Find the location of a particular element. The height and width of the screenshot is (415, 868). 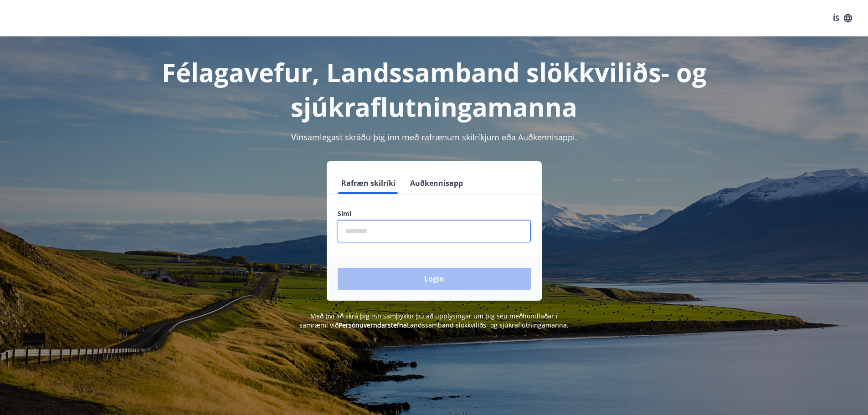

span: Með því að skrá þig inn samþykkir þú að upplýsingar um þig séu meðhöndlaðar í samræmi við Landssa... is located at coordinates (434, 320).